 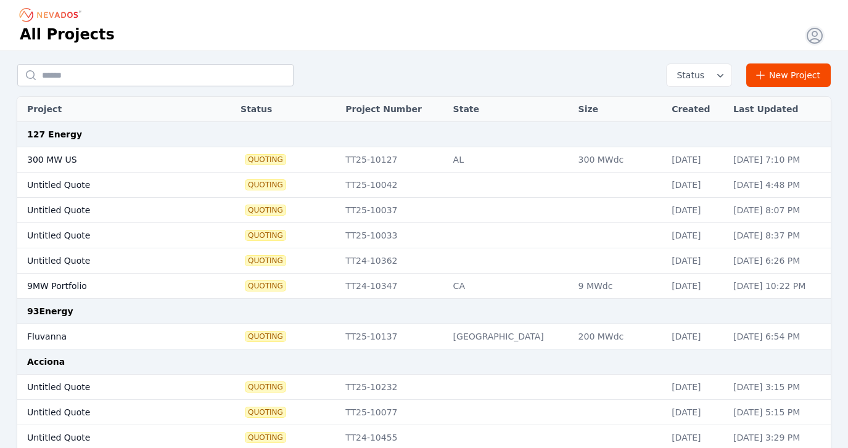 I want to click on td: Acciona, so click(x=424, y=362).